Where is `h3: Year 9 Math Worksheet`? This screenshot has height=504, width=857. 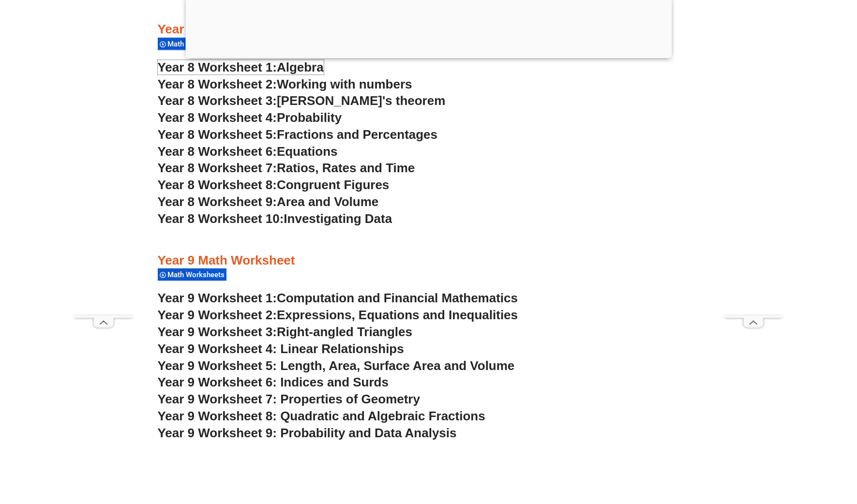 h3: Year 9 Math Worksheet is located at coordinates (429, 260).